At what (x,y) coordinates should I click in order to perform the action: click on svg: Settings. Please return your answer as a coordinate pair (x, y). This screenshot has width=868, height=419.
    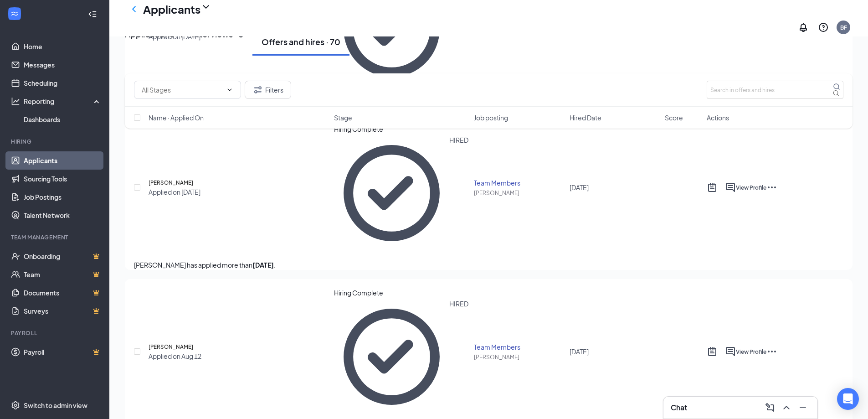
    Looking at the image, I should click on (16, 405).